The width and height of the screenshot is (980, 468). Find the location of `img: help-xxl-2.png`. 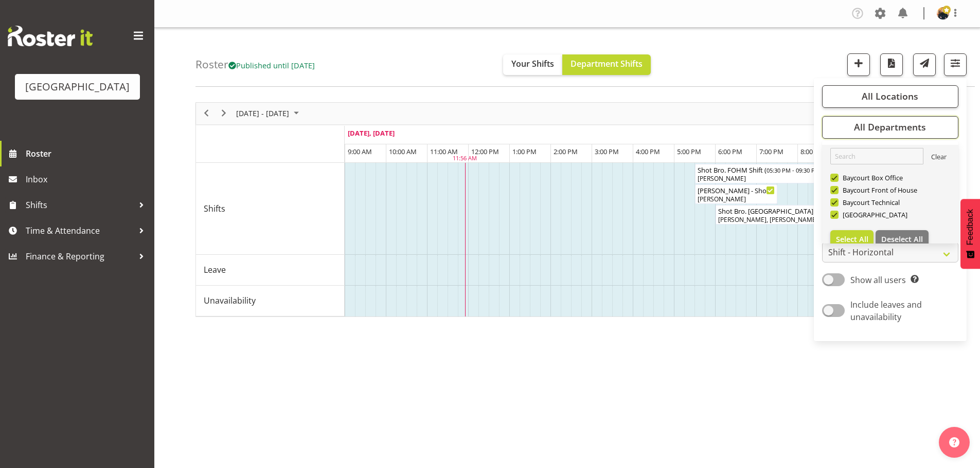

img: help-xxl-2.png is located at coordinates (954, 443).